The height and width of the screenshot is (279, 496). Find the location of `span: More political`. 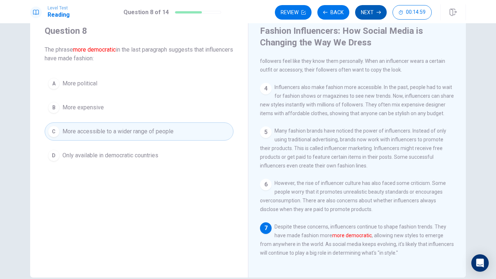

span: More political is located at coordinates (80, 84).